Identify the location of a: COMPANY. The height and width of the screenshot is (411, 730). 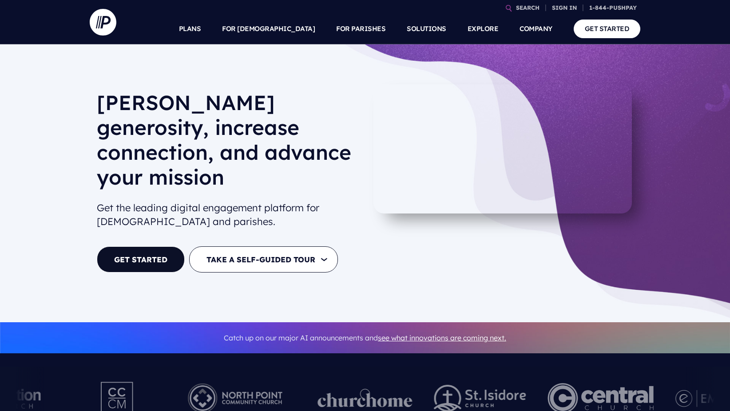
(536, 29).